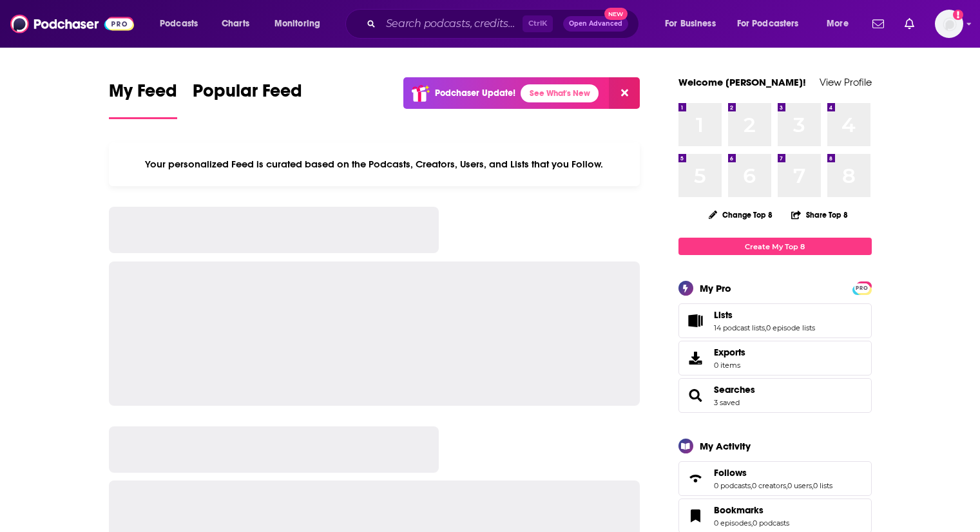 The width and height of the screenshot is (980, 532). What do you see at coordinates (616, 13) in the screenshot?
I see `span: New` at bounding box center [616, 13].